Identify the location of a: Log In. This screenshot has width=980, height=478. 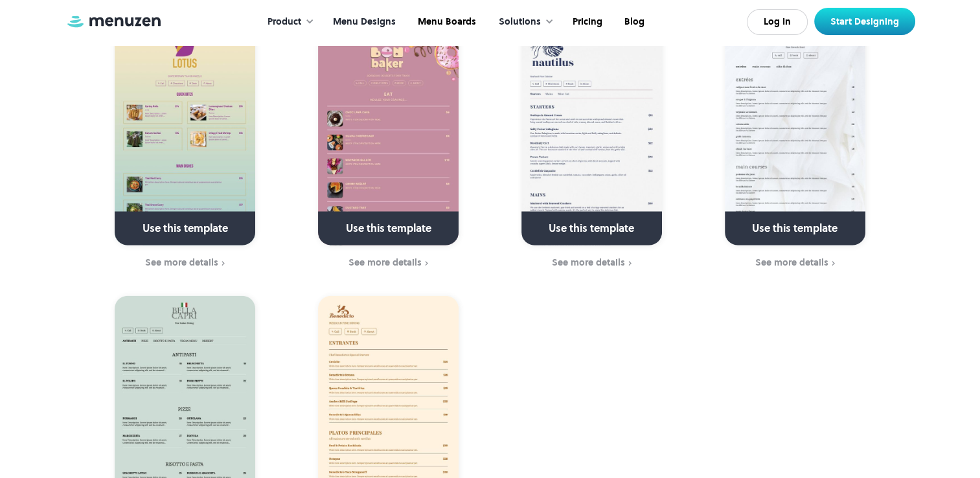
(777, 22).